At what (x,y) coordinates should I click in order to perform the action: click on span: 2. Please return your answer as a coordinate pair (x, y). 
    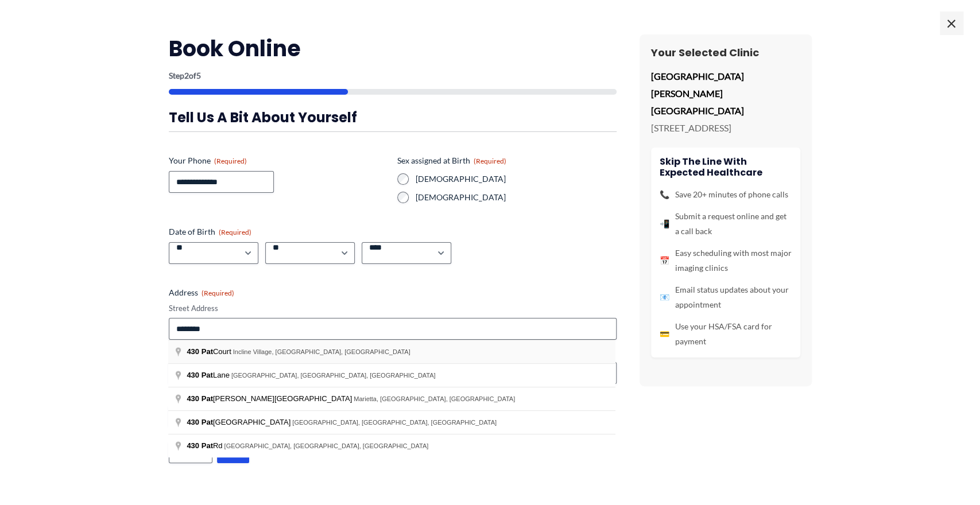
    Looking at the image, I should click on (187, 75).